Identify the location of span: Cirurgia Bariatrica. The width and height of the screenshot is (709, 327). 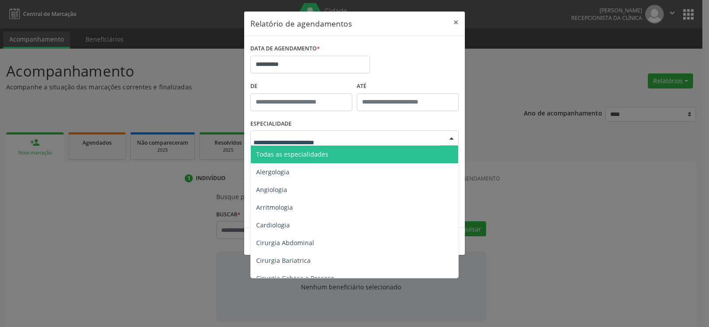
(283, 260).